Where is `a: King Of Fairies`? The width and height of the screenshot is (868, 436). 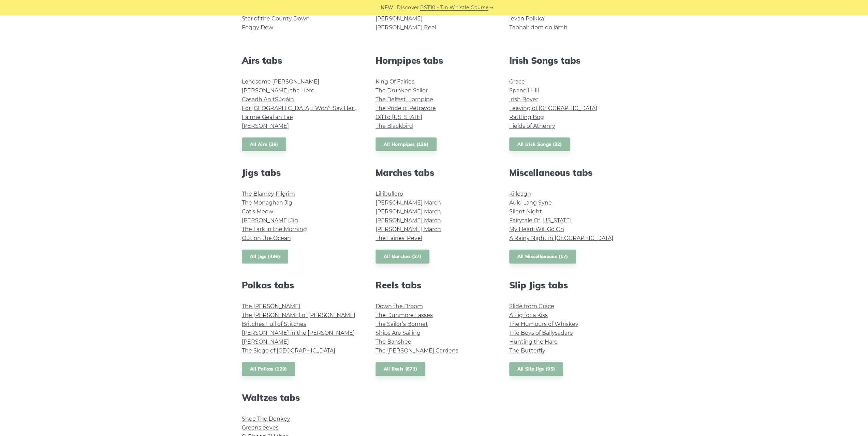
a: King Of Fairies is located at coordinates (395, 82).